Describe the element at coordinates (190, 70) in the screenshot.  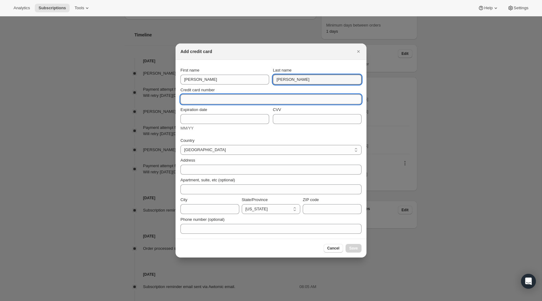
I see `span: First name` at that location.